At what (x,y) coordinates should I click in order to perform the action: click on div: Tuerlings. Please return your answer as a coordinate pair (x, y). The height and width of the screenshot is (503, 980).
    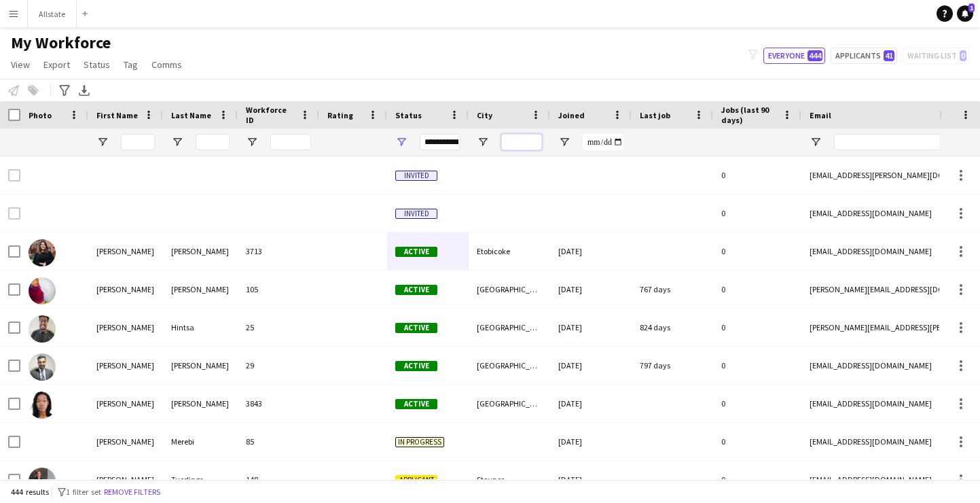
    Looking at the image, I should click on (201, 479).